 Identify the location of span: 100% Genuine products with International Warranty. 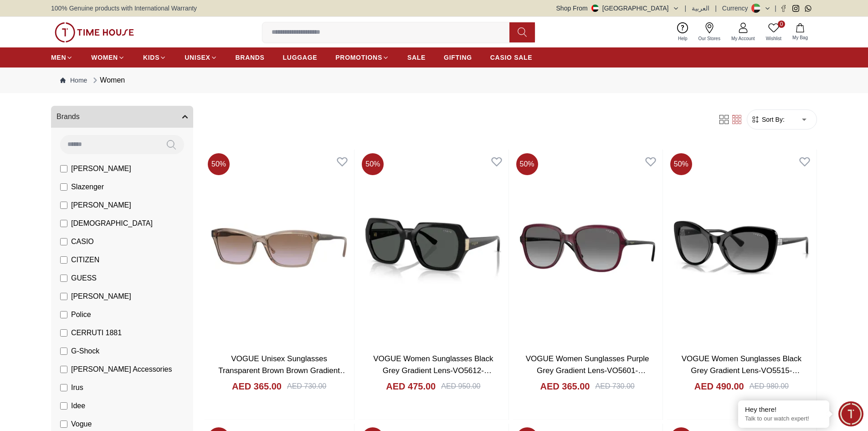
(124, 8).